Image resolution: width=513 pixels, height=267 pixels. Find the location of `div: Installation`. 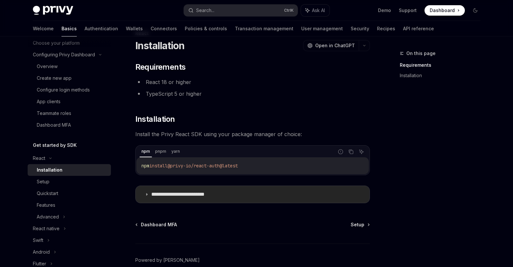

div: Installation is located at coordinates (49, 170).